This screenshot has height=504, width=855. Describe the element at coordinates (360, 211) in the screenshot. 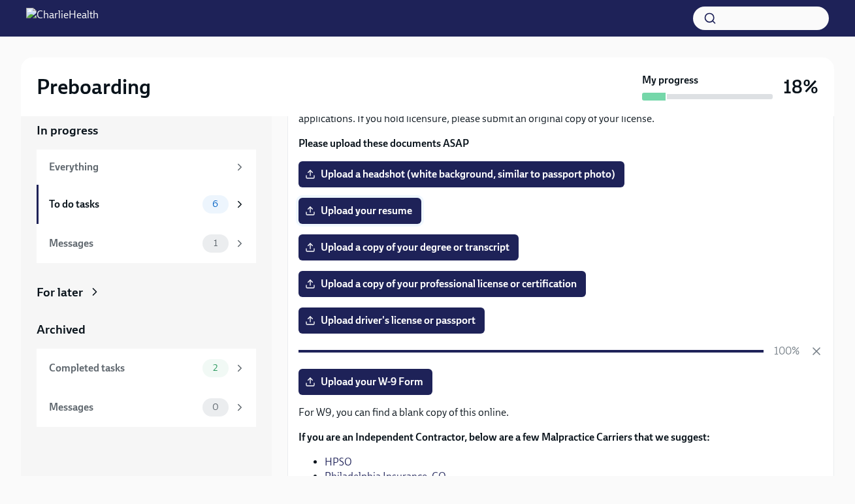

I see `span: Upload your resume` at that location.